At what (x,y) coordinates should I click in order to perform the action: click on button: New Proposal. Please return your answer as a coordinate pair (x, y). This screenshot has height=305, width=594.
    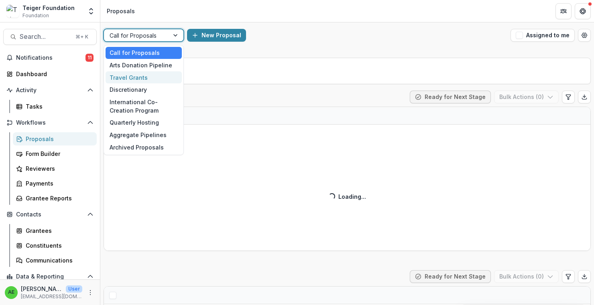
    Looking at the image, I should click on (216, 35).